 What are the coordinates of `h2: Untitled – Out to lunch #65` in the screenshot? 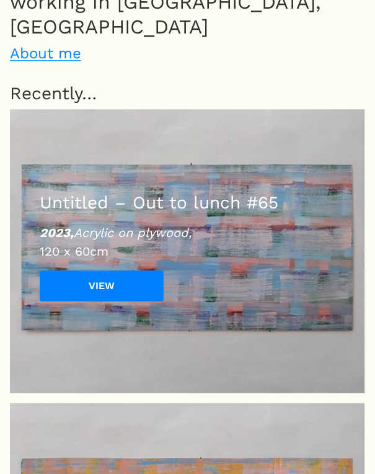 It's located at (187, 207).